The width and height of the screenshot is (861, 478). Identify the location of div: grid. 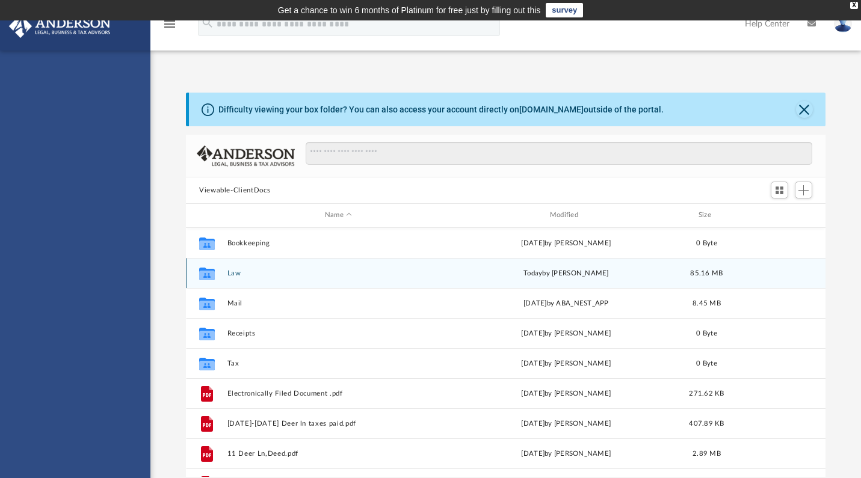
(505, 353).